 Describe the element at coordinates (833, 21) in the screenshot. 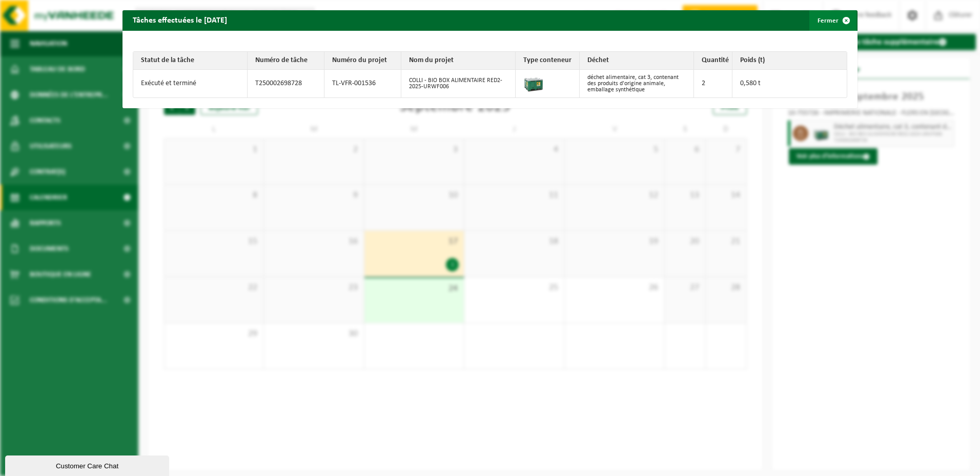

I see `button: Fermer` at that location.